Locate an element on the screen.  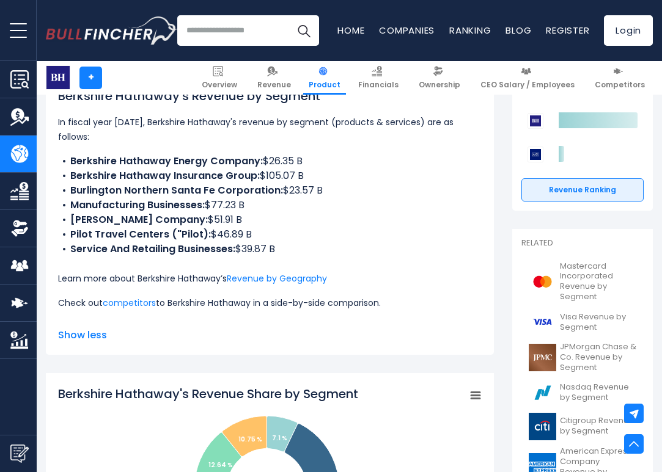
img: C logo is located at coordinates (542, 426).